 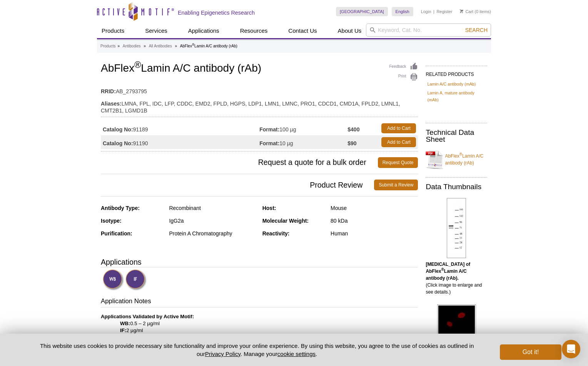 I want to click on strong: Aliases:, so click(x=111, y=104).